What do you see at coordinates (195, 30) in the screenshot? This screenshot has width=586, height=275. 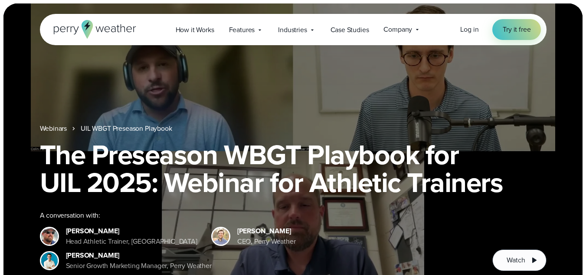 I see `span: How it Works` at bounding box center [195, 30].